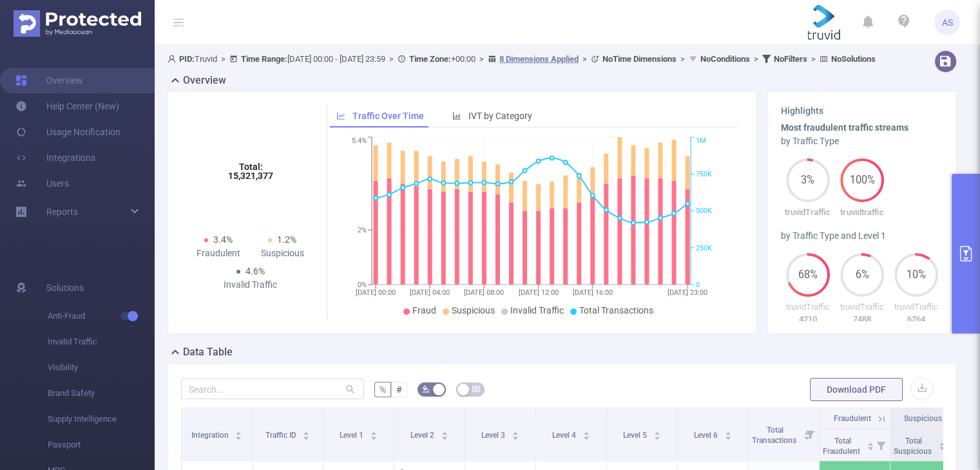 This screenshot has height=470, width=980. What do you see at coordinates (282, 435) in the screenshot?
I see `span: Traffic ID` at bounding box center [282, 435].